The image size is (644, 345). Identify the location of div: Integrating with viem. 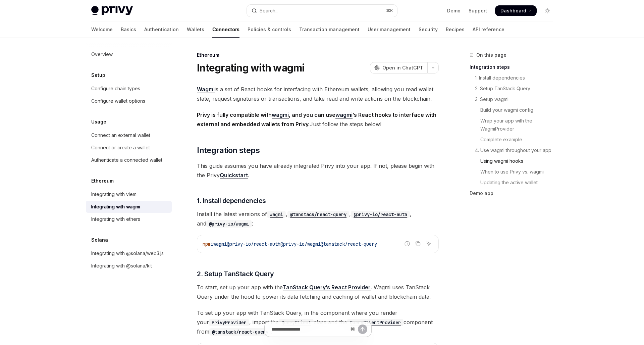
(114, 194).